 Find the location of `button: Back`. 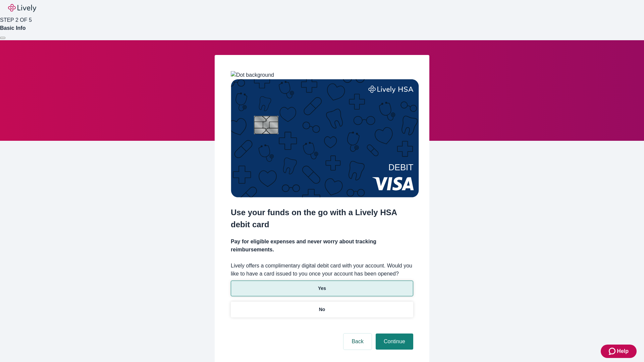

button: Back is located at coordinates (357, 342).